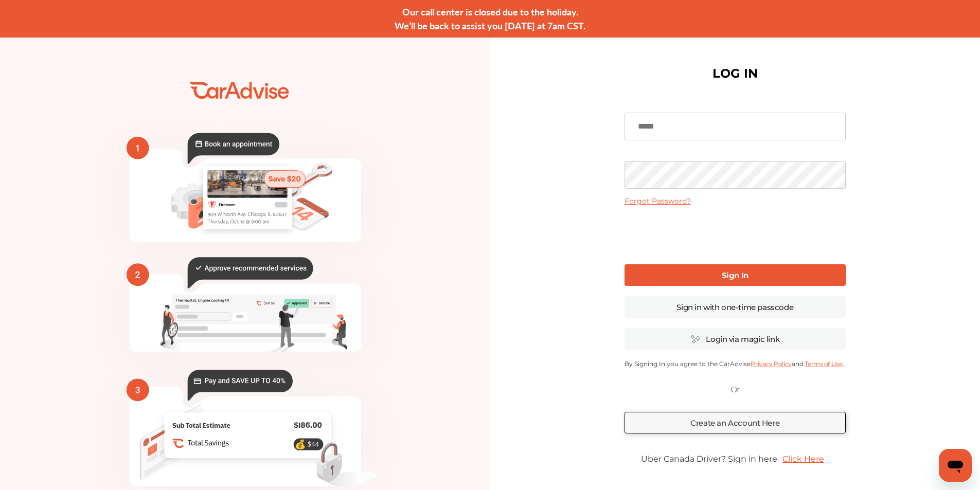 The image size is (980, 490). Describe the element at coordinates (735, 364) in the screenshot. I see `p: By Signing In you agree to the CarAdvise and .` at that location.